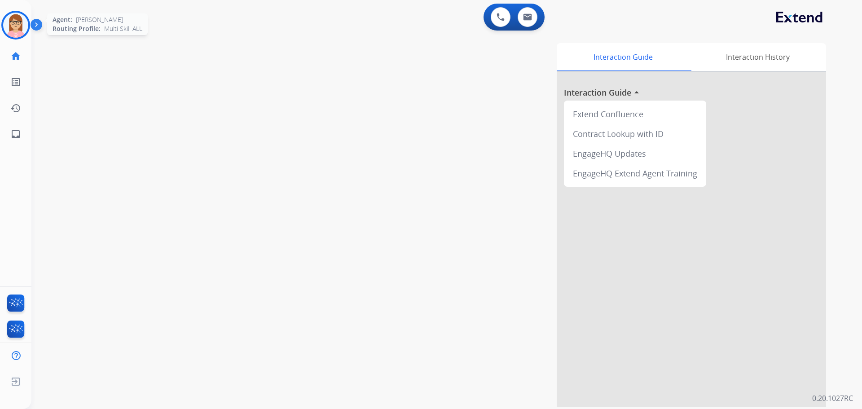 This screenshot has width=862, height=409. Describe the element at coordinates (16, 134) in the screenshot. I see `mat-icon: inbox` at that location.